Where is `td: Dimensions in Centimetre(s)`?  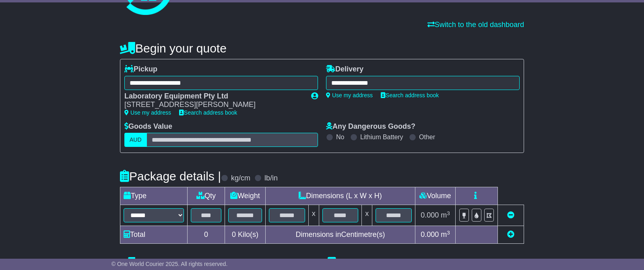
td: Dimensions in Centimetre(s) is located at coordinates (340, 235).